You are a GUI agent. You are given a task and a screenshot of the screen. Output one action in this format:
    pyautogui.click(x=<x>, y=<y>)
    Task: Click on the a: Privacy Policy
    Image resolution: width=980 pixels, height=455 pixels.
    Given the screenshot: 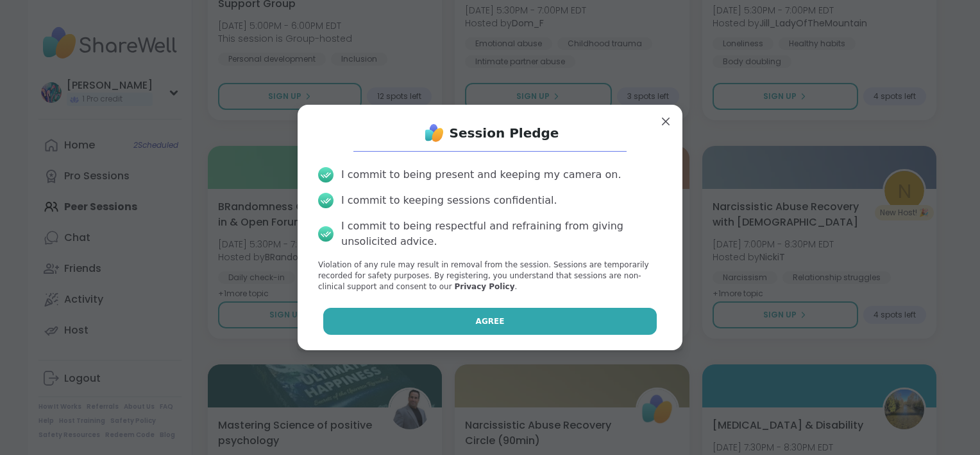 What is the action you would take?
    pyautogui.click(x=485, y=287)
    